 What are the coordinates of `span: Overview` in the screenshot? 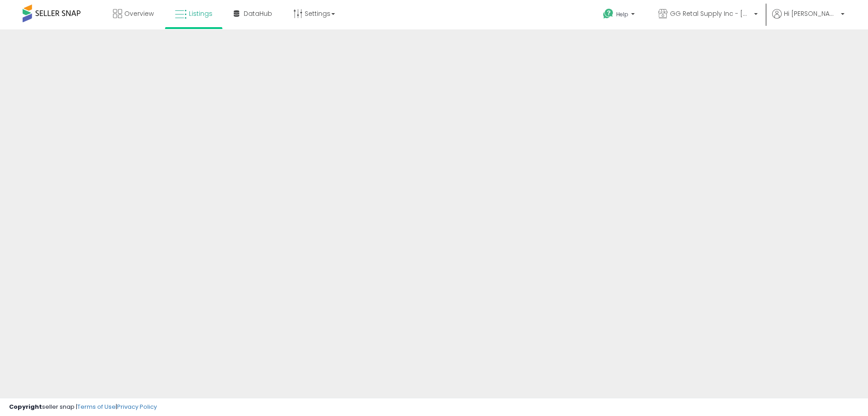 It's located at (139, 14).